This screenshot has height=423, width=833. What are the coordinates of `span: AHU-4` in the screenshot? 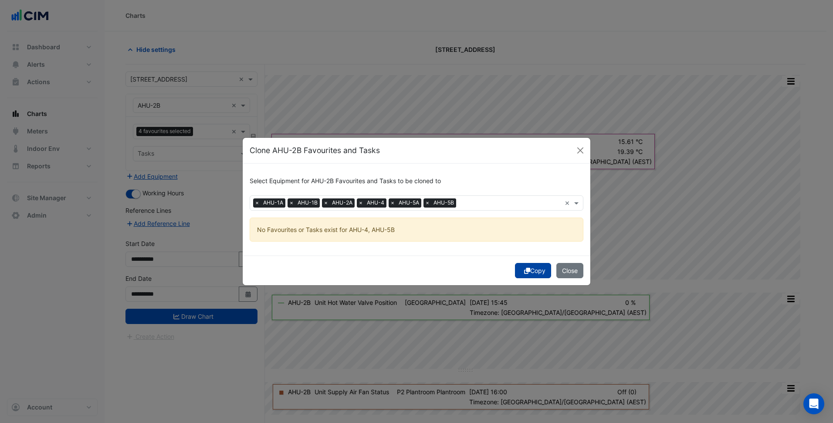 It's located at (376, 203).